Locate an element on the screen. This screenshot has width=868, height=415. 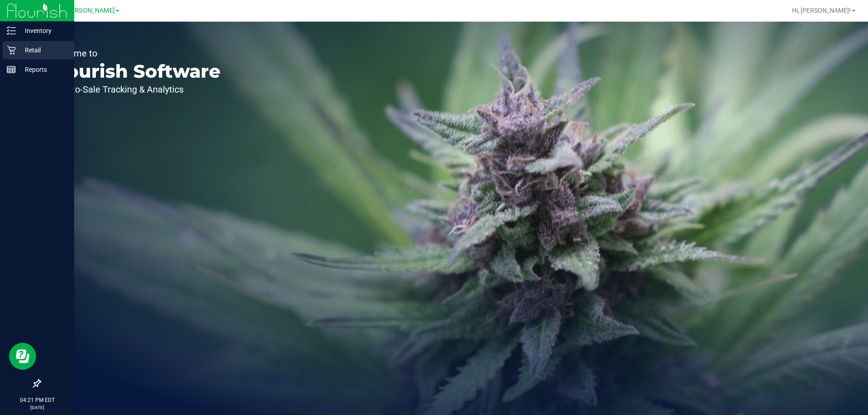
p: Welcome to is located at coordinates (135, 53).